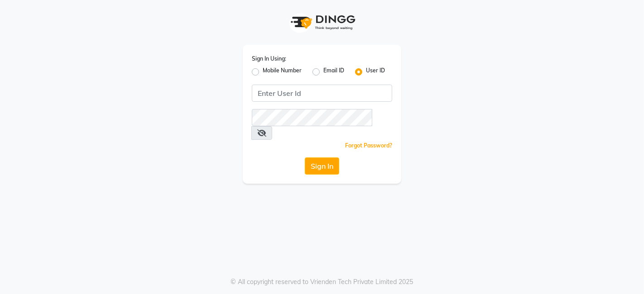 This screenshot has width=644, height=294. What do you see at coordinates (282, 72) in the screenshot?
I see `label: Mobile Number` at bounding box center [282, 72].